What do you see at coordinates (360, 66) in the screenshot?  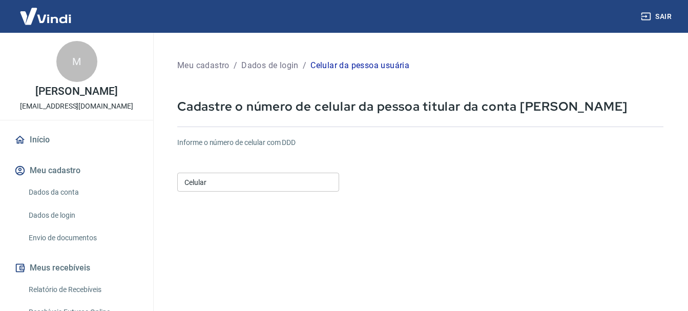 I see `p: Celular da pessoa usuária` at bounding box center [360, 66].